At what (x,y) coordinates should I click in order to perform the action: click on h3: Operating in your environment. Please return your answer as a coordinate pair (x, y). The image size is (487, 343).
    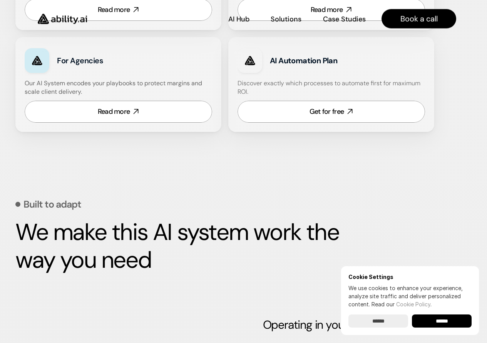
    Looking at the image, I should click on (360, 324).